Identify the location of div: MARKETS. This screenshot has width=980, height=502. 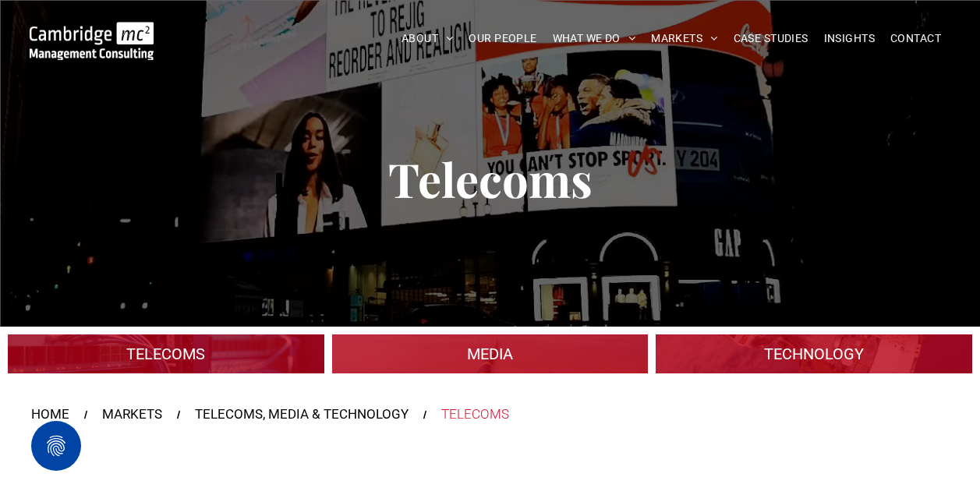
(132, 415).